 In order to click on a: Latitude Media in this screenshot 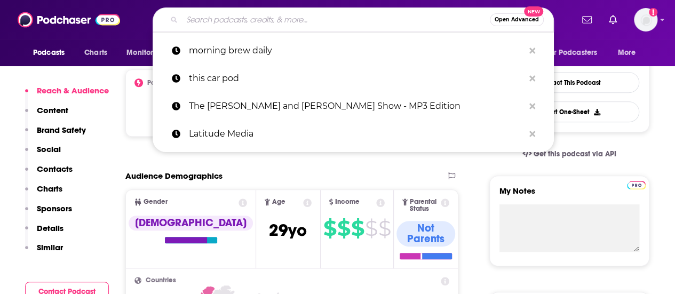, I will do `click(353, 134)`.